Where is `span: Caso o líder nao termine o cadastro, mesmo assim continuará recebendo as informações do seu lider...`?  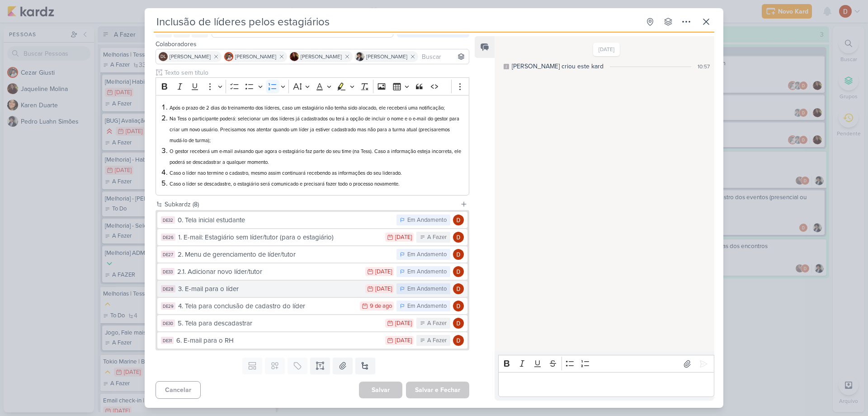
span: Caso o líder nao termine o cadastro, mesmo assim continuará recebendo as informações do seu lider... is located at coordinates (286, 173).